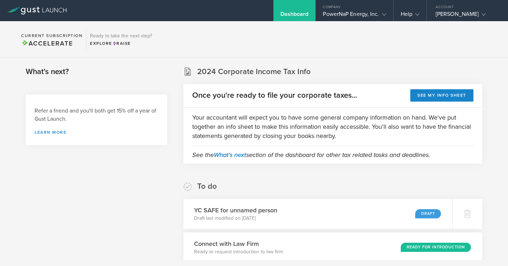  I want to click on button: See my info sheet, so click(442, 95).